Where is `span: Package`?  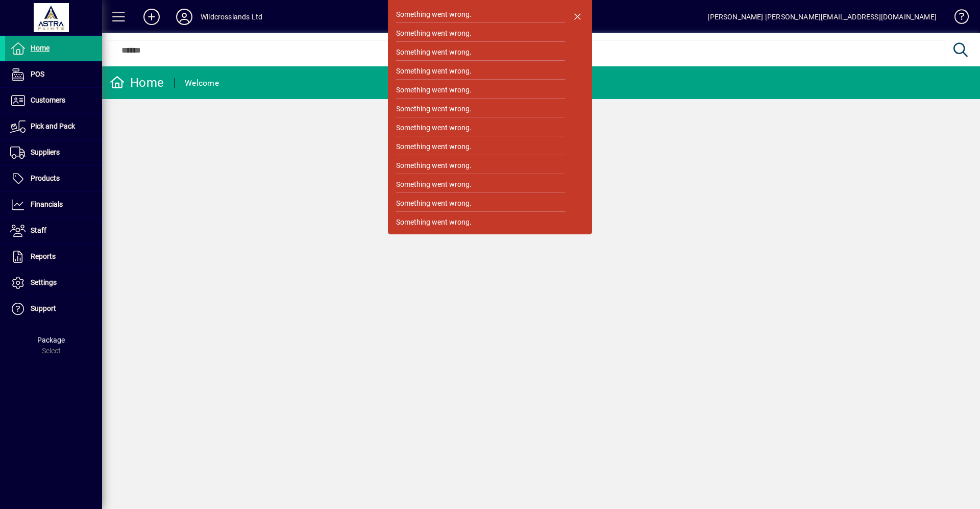 span: Package is located at coordinates (51, 340).